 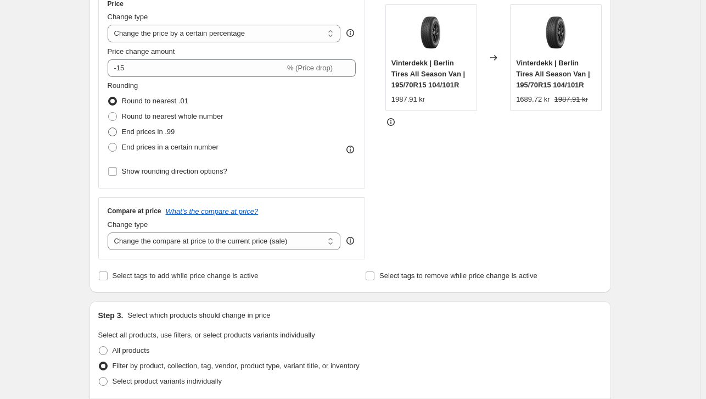 What do you see at coordinates (141, 51) in the screenshot?
I see `span: Price change amount` at bounding box center [141, 51].